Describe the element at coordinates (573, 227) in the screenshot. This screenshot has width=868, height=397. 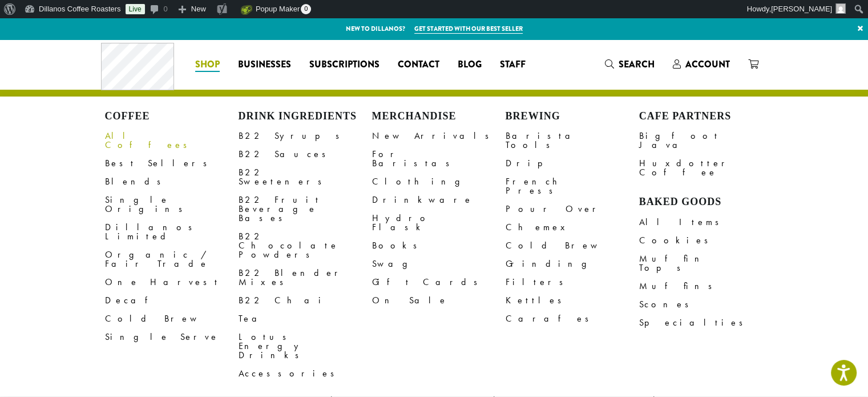
I see `a: Chemex` at that location.